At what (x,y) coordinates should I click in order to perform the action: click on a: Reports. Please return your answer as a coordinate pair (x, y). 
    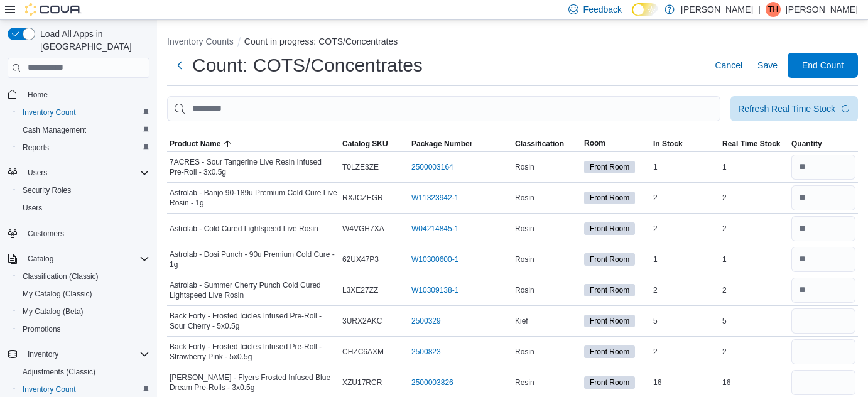
    Looking at the image, I should click on (36, 147).